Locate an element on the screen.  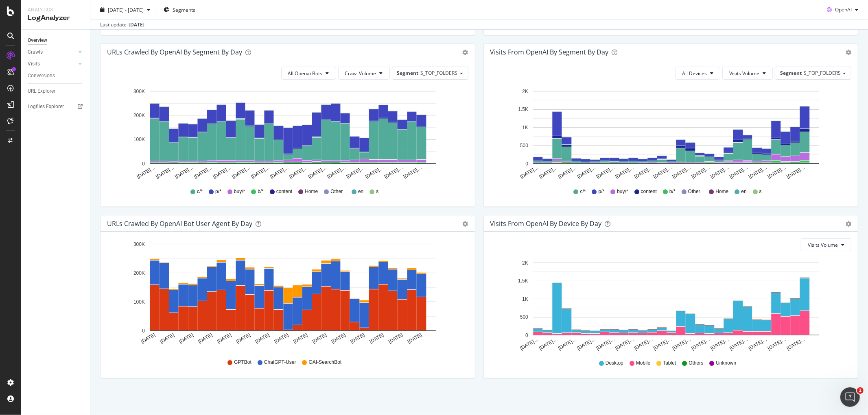
span: OAI-SearchBot is located at coordinates (325, 362).